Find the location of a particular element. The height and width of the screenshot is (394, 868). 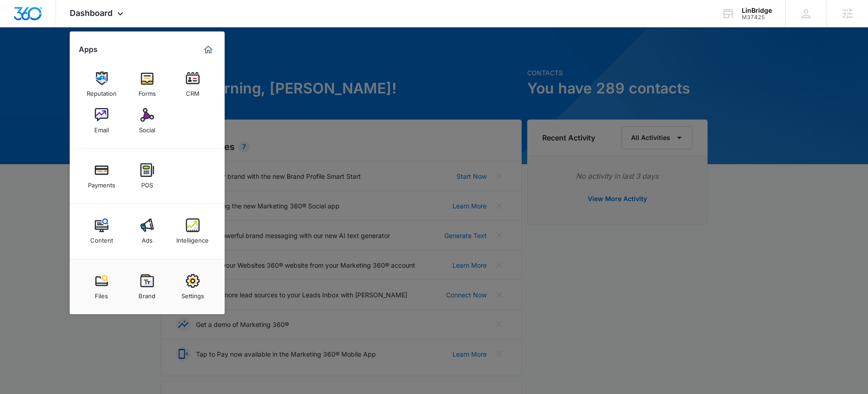

a: Brand is located at coordinates (147, 287).